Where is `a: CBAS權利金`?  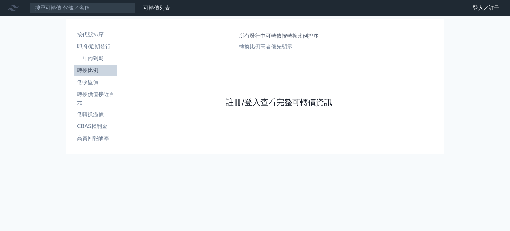
a: CBAS權利金 is located at coordinates (96, 126).